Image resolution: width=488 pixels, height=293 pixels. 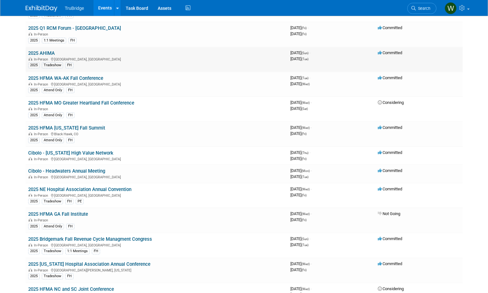 I want to click on span: TruBridge, so click(x=74, y=8).